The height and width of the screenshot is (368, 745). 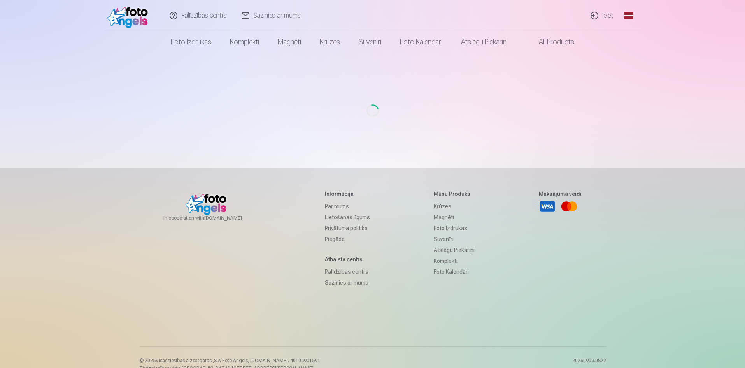 What do you see at coordinates (348, 283) in the screenshot?
I see `a: Sazinies ar mums` at bounding box center [348, 283].